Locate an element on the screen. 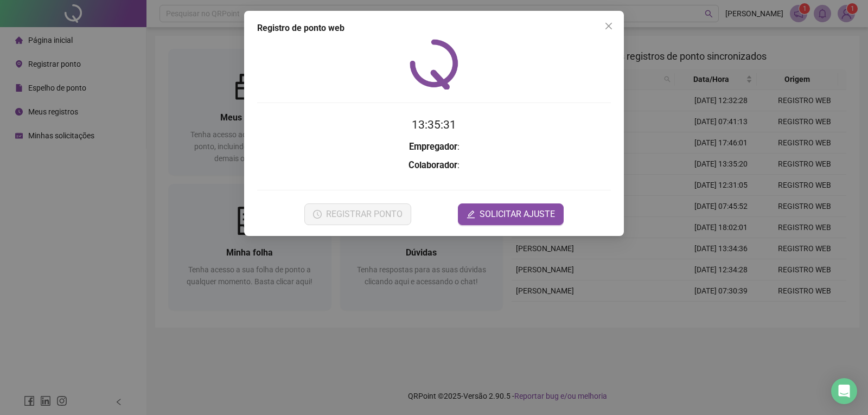  span: SOLICITAR AJUSTE is located at coordinates (517, 214).